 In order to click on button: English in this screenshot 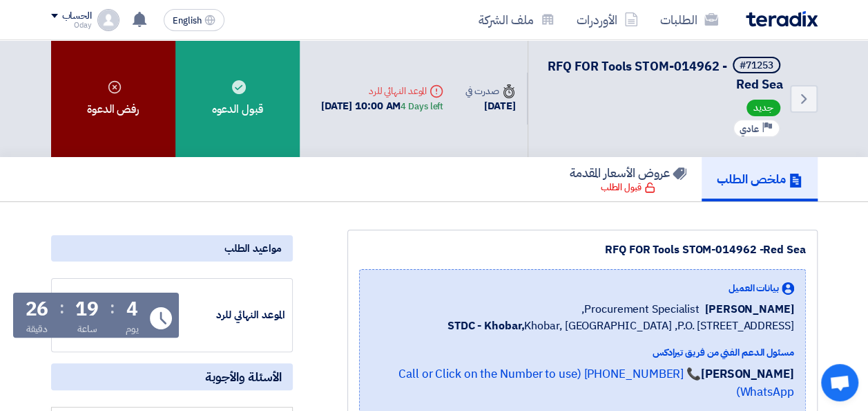, I will do `click(194, 20)`.